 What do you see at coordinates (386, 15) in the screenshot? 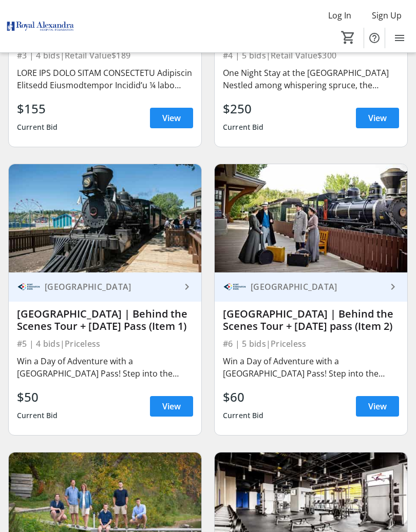
I see `span: Sign Up` at bounding box center [386, 15].